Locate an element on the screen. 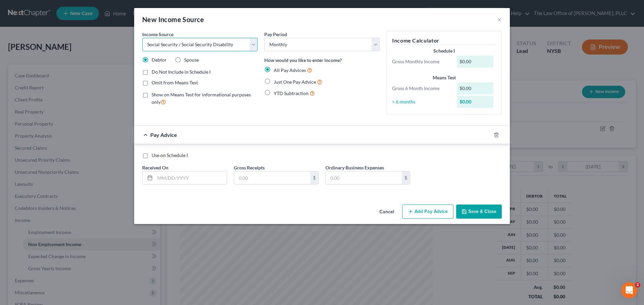 The height and width of the screenshot is (305, 644). div: Means Test is located at coordinates (444, 78).